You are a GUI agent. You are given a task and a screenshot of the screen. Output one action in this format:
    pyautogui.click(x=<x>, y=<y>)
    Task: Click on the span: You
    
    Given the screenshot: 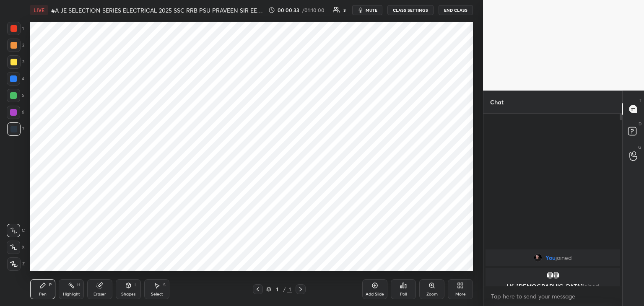 What is the action you would take?
    pyautogui.click(x=550, y=258)
    